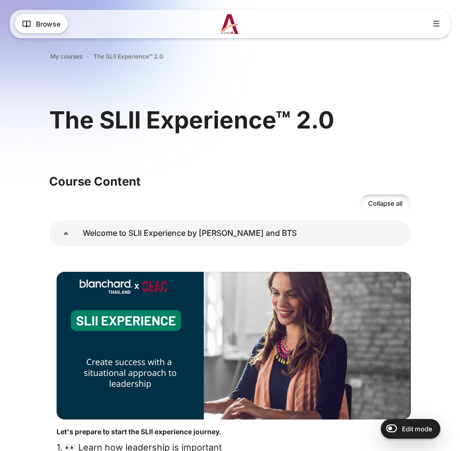 This screenshot has width=460, height=451. I want to click on a: Collapse all, so click(385, 204).